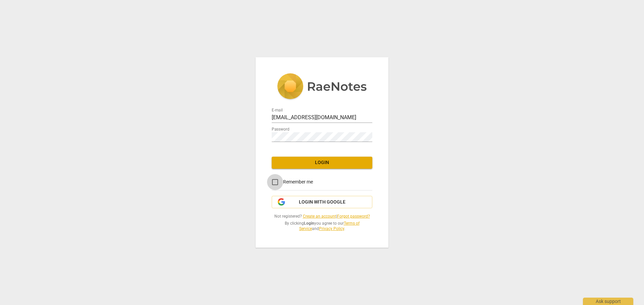 This screenshot has width=644, height=305. I want to click on span: Login, so click(322, 163).